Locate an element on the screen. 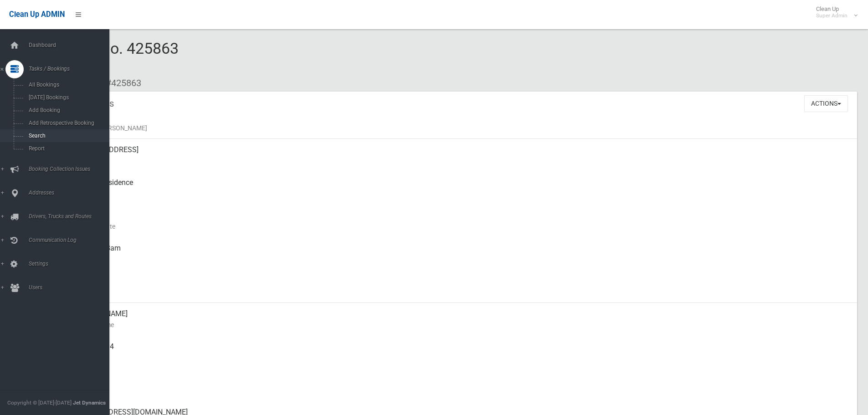 The height and width of the screenshot is (415, 868). span: Communication Log is located at coordinates (71, 240).